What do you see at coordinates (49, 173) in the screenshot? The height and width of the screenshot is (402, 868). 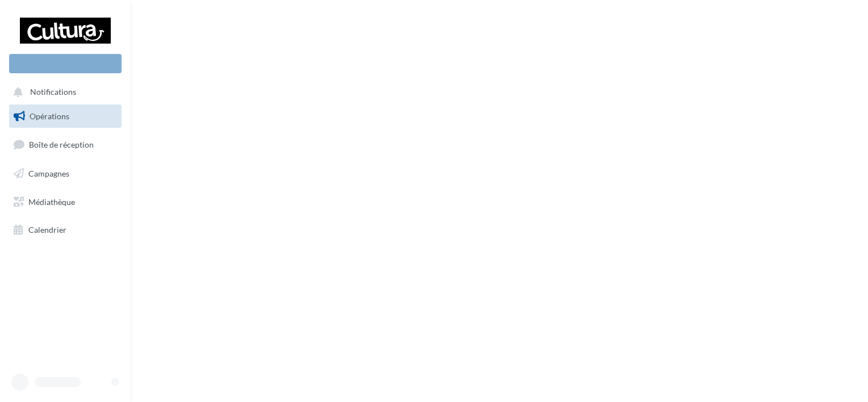 I see `span: Campagnes` at bounding box center [49, 173].